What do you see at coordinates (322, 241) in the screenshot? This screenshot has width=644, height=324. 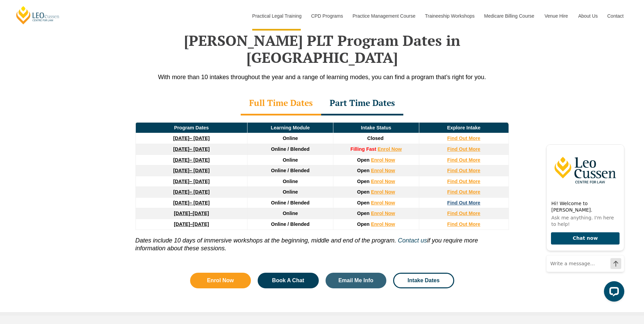 I see `p: if you require more information about these sessions.` at bounding box center [322, 241].